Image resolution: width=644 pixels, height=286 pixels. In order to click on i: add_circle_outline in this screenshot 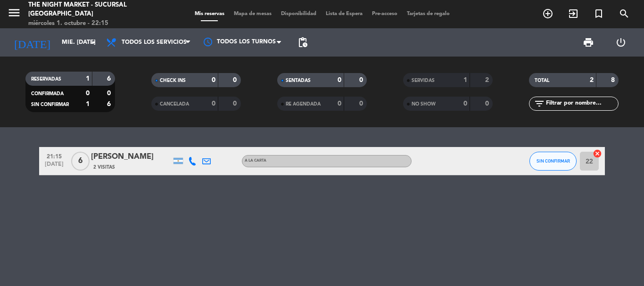, I will do `click(548, 14)`.